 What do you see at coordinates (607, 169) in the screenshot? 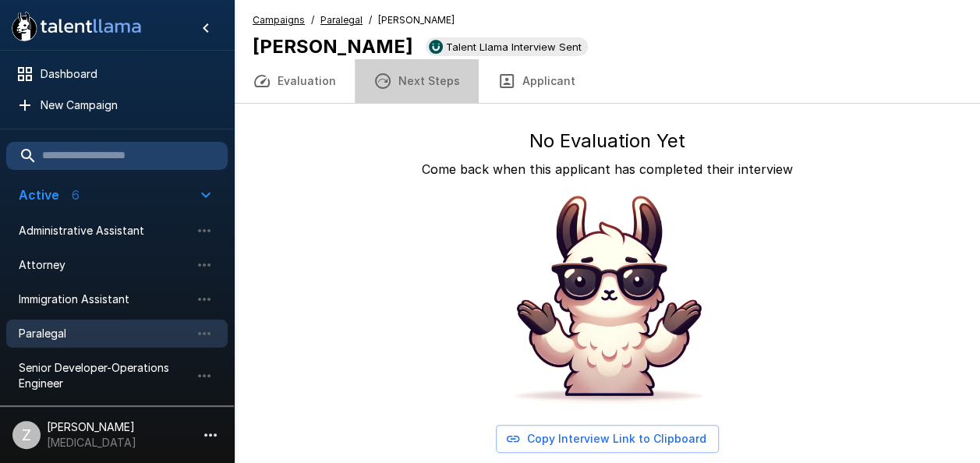
I see `p: Come back when this applicant has completed their interview` at bounding box center [607, 169].